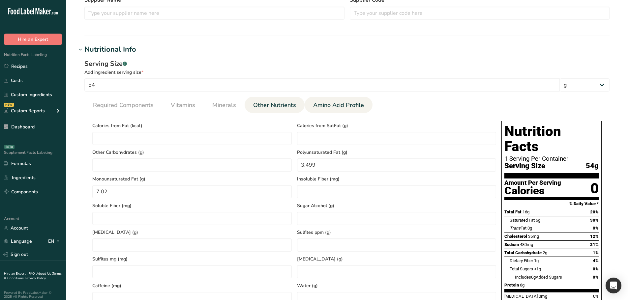 This screenshot has width=628, height=300. I want to click on span: 0mg, so click(543, 296).